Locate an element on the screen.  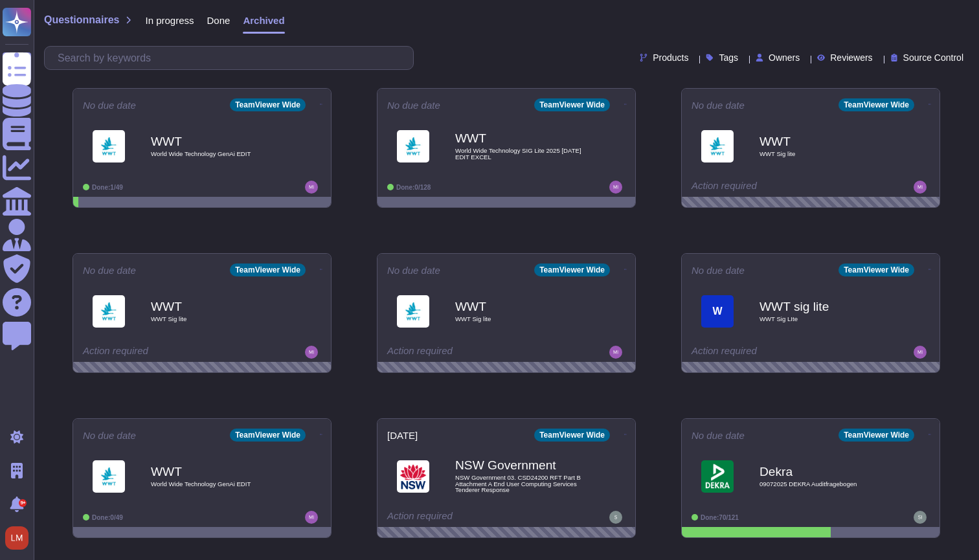
span: Source Control is located at coordinates (933, 57).